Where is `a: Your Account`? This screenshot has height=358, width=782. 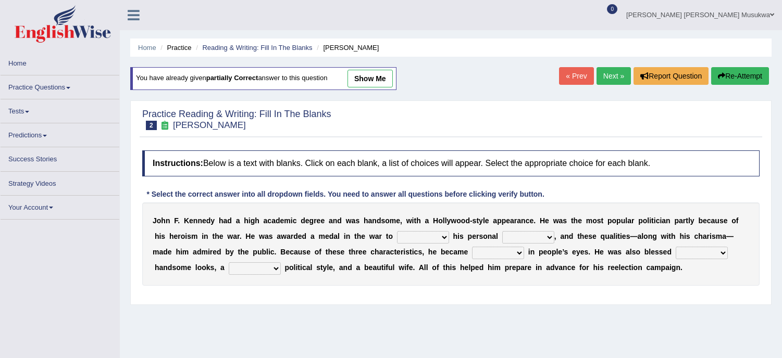
a: Your Account is located at coordinates (60, 206).